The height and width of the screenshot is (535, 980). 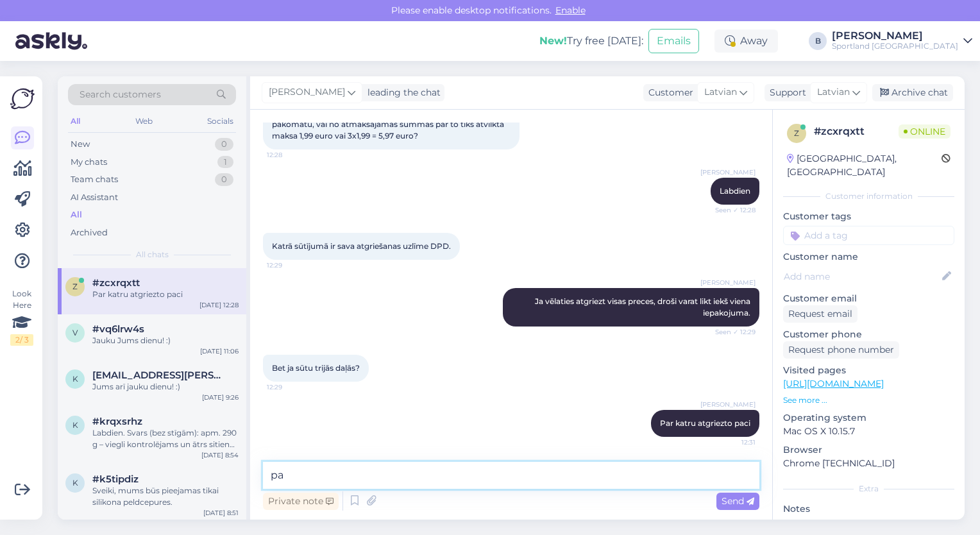 I want to click on span: Katrā sūtījumā ir sava atgriešanas uzlīme DPD., so click(x=361, y=246).